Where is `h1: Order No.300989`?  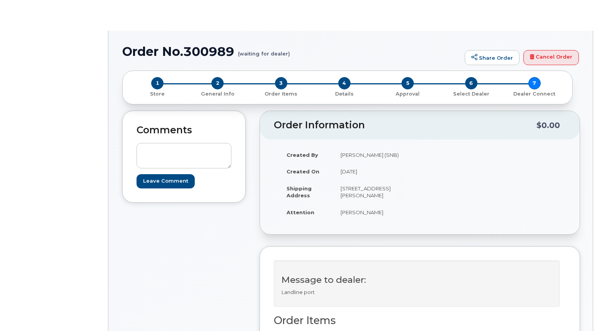 h1: Order No.300989 is located at coordinates (291, 51).